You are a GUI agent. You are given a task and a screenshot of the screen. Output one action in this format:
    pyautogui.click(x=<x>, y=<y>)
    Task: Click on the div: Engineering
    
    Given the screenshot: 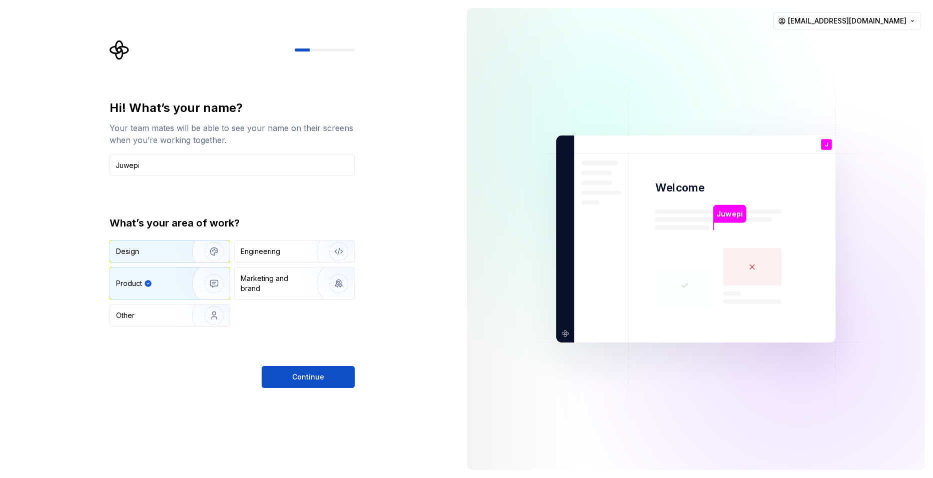 What is the action you would take?
    pyautogui.click(x=260, y=252)
    